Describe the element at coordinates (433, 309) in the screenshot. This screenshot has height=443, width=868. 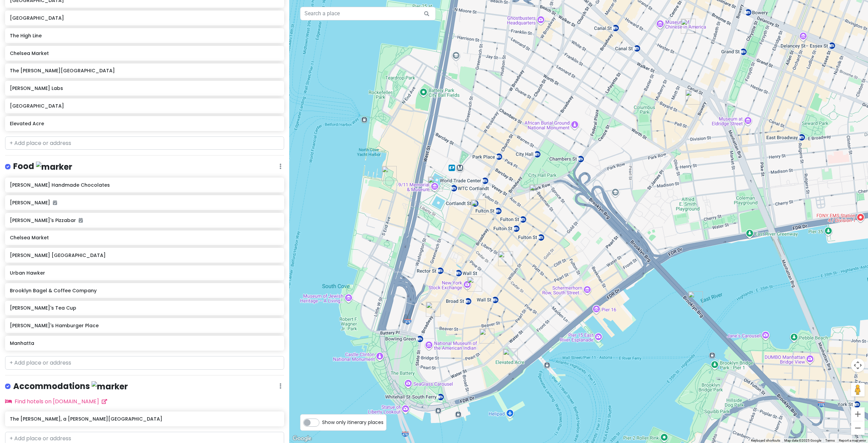
I see `div: Charging Bull` at that location.